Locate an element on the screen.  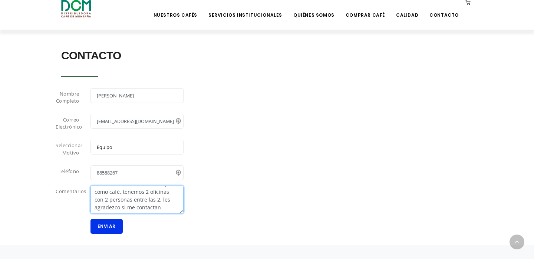
label: Seleccionar Motivo is located at coordinates (68, 150).